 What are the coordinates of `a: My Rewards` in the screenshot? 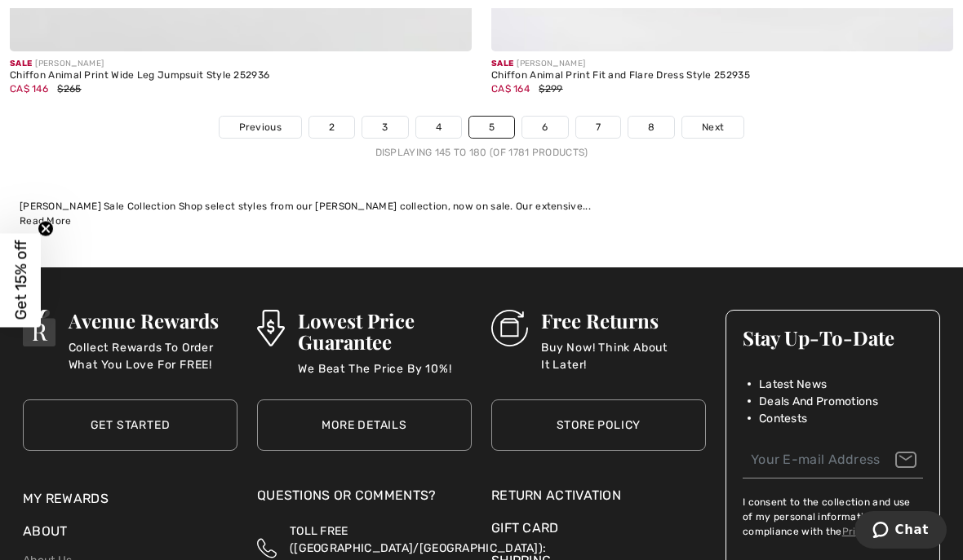 It's located at (65, 498).